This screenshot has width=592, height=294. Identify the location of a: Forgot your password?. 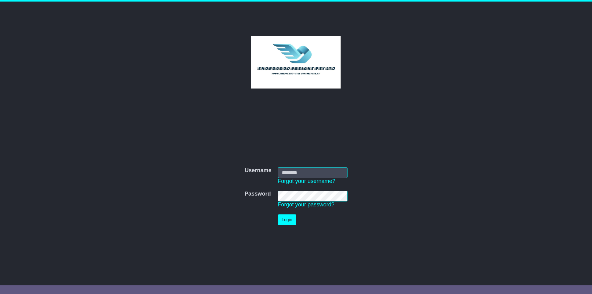
(306, 205).